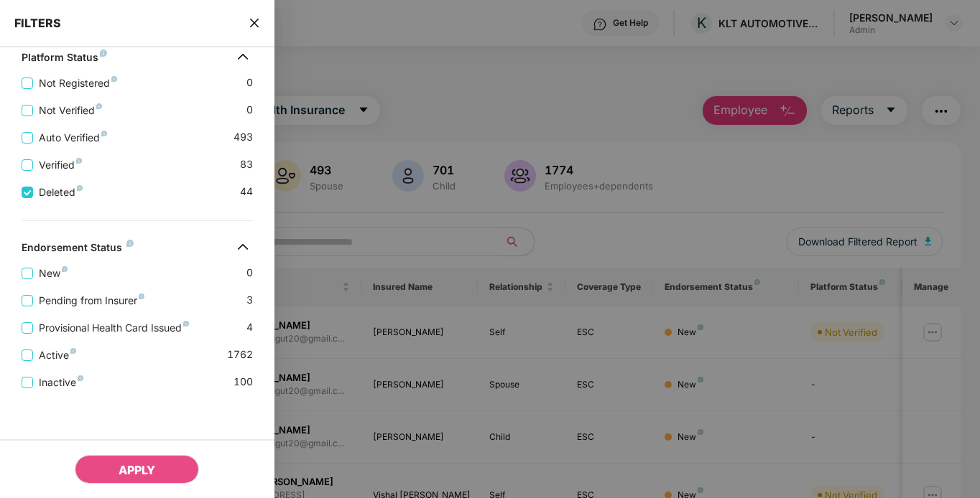  Describe the element at coordinates (240, 355) in the screenshot. I see `span: 1762` at that location.